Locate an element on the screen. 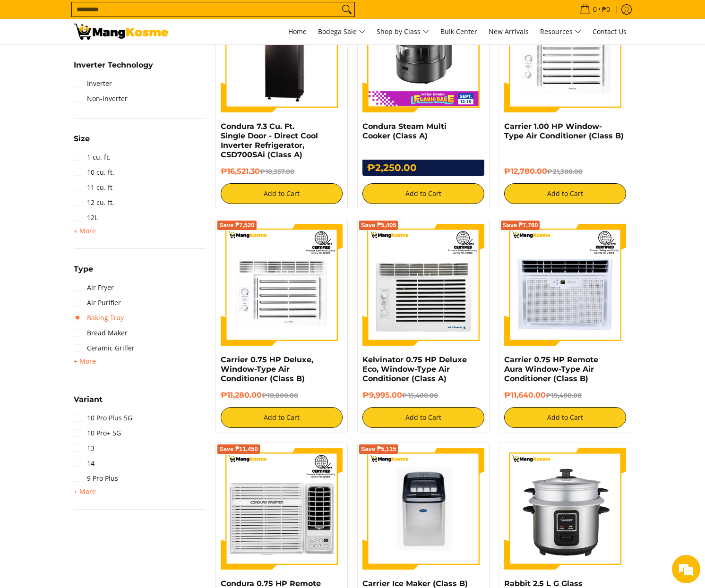 Image resolution: width=705 pixels, height=588 pixels. span: Save ₱11,450 is located at coordinates (239, 449).